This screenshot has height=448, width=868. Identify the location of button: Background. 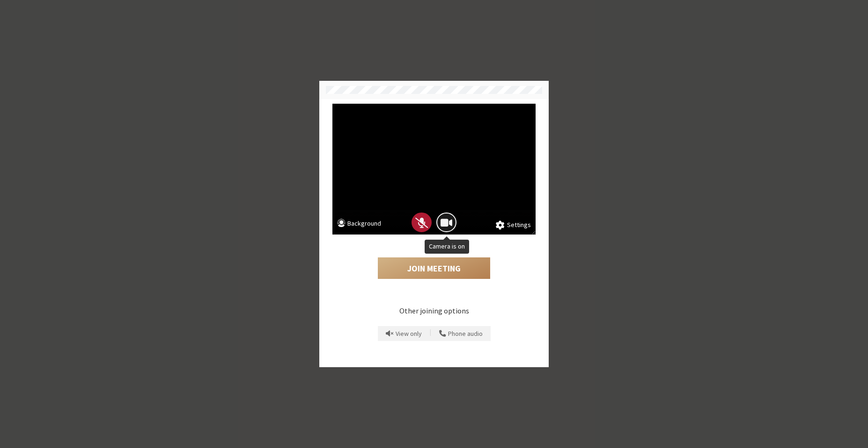
(358, 224).